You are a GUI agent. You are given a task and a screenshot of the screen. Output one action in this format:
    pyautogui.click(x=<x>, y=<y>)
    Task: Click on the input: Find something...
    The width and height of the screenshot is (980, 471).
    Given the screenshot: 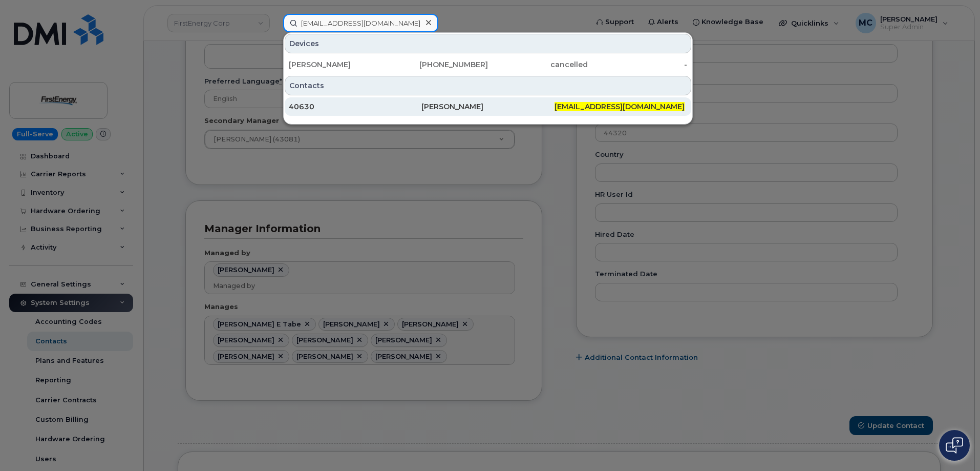 What is the action you would take?
    pyautogui.click(x=361, y=23)
    